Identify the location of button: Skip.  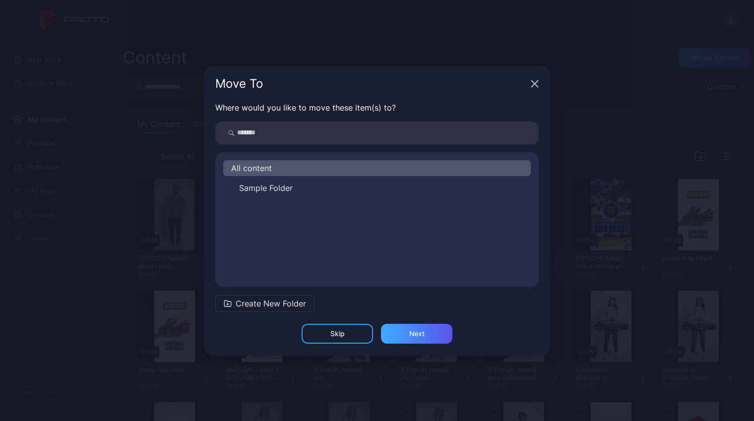
(337, 334).